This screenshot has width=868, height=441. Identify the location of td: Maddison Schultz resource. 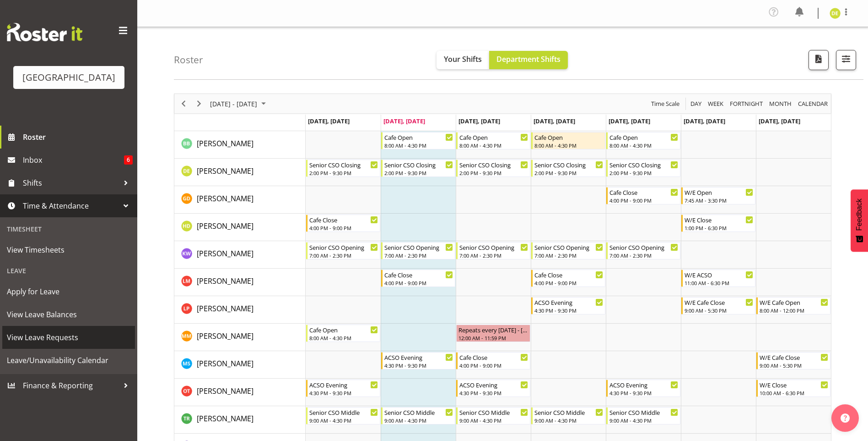
(240, 364).